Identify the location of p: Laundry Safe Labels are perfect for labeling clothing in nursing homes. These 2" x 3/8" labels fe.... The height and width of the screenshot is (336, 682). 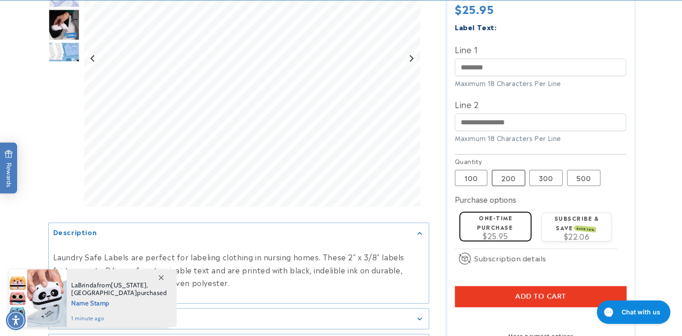
(239, 270).